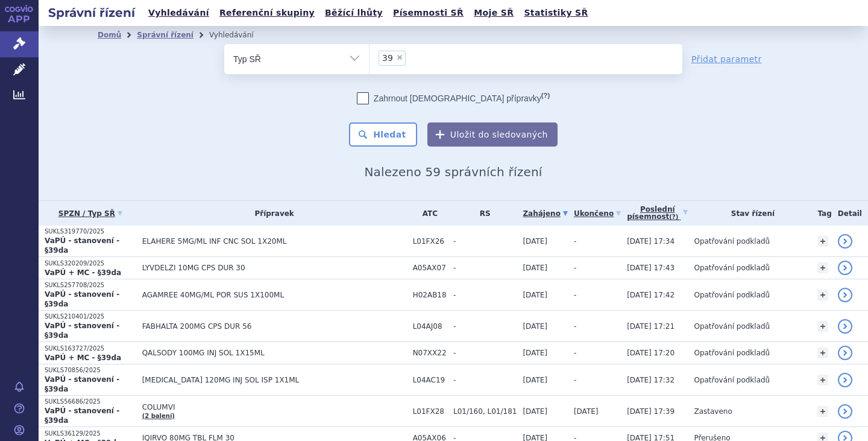 The width and height of the screenshot is (868, 441). Describe the element at coordinates (90, 349) in the screenshot. I see `p: SUKLS163727/2025` at that location.